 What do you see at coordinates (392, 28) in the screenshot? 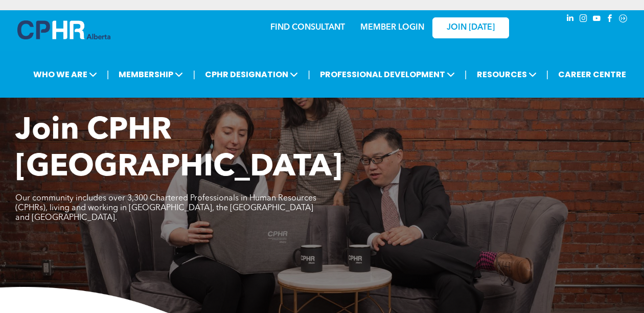
I see `a: MEMBER LOGIN` at bounding box center [392, 28].